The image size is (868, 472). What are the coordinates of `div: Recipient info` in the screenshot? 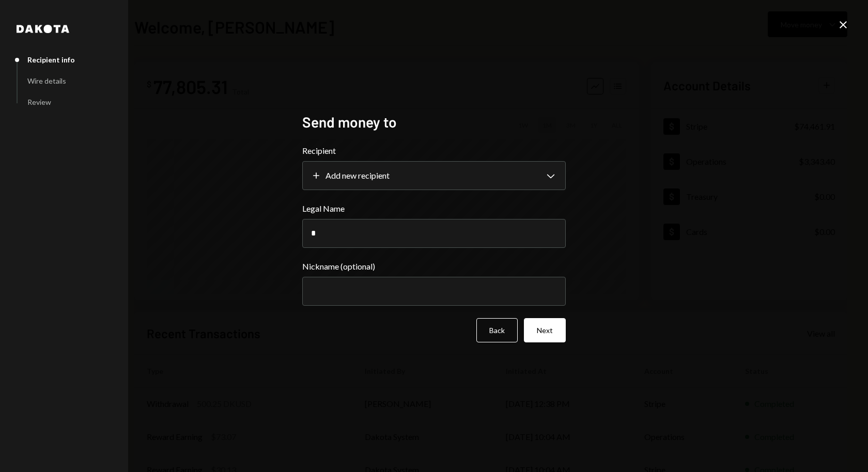 It's located at (51, 60).